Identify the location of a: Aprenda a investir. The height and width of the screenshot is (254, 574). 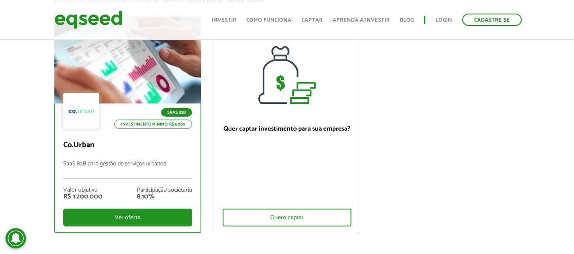
(361, 20).